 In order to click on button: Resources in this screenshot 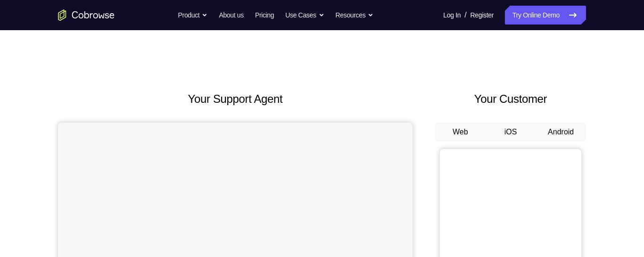, I will do `click(355, 15)`.